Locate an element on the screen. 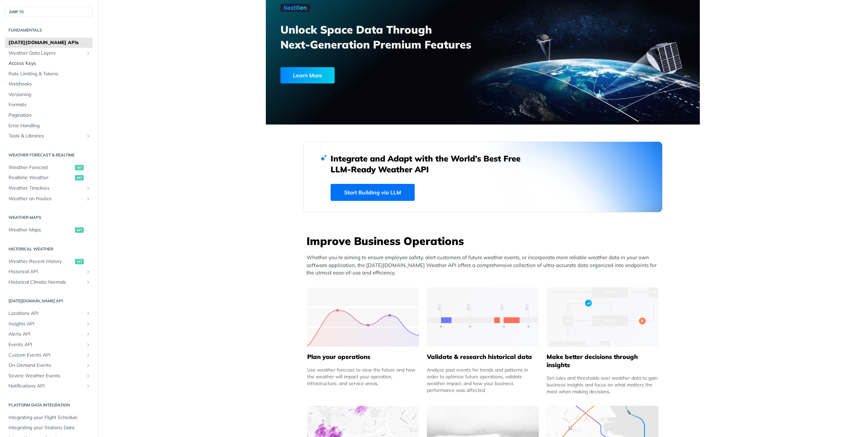 This screenshot has width=868, height=437. a: Notifications APIShow subpages for Notifications API is located at coordinates (49, 386).